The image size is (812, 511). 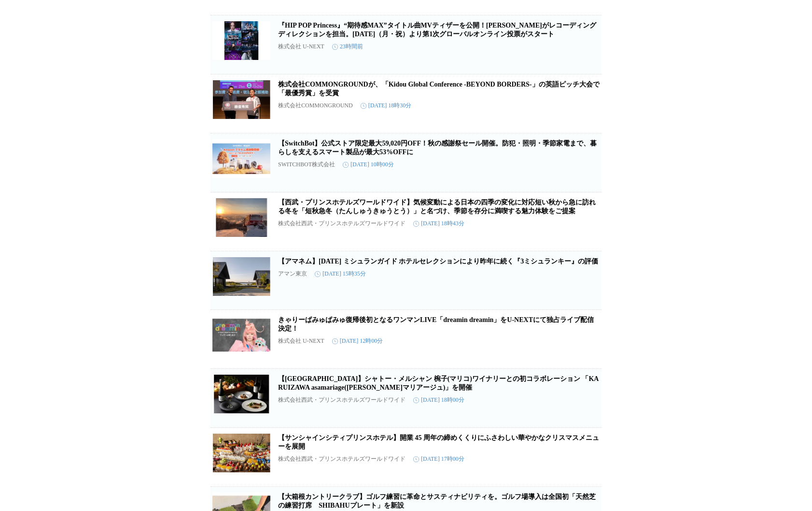 I want to click on p: アマン東京, so click(x=293, y=273).